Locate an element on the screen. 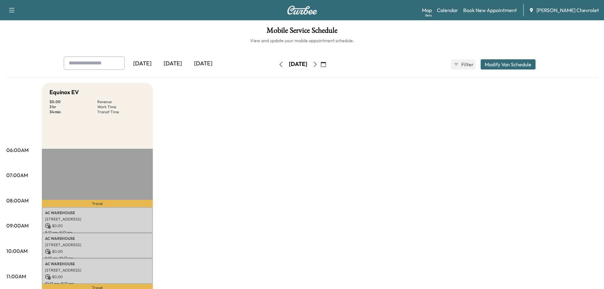 This screenshot has height=289, width=604. p: 08:00AM is located at coordinates (17, 200).